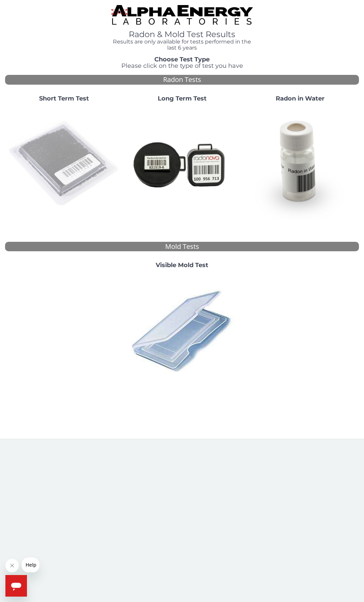  Describe the element at coordinates (182, 80) in the screenshot. I see `div: Radon Tests` at that location.